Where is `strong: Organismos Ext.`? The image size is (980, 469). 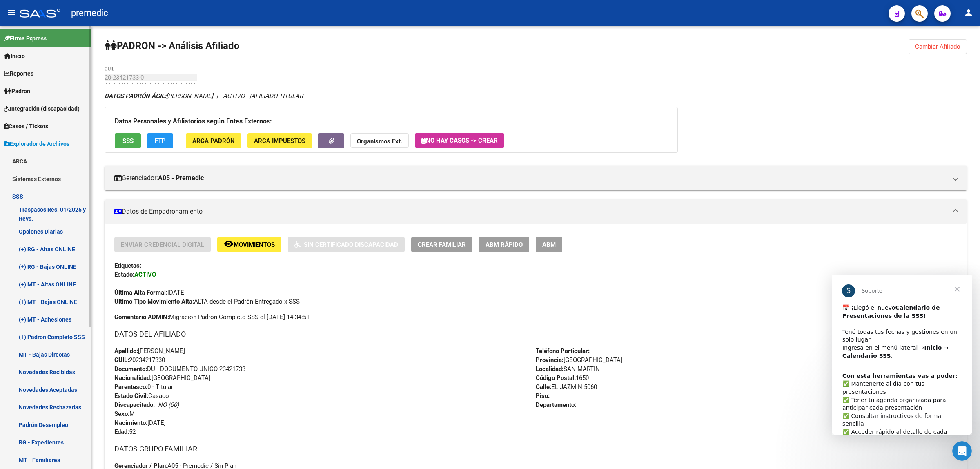
strong: Organismos Ext. is located at coordinates (380, 142).